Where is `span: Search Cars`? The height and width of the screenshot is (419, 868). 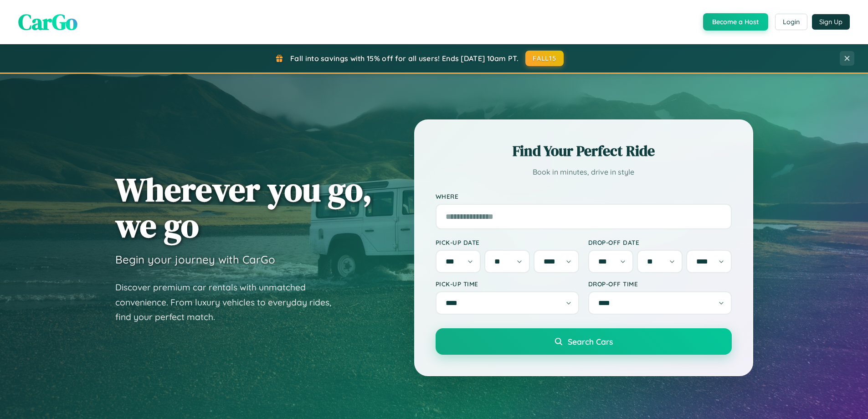
span: Search Cars is located at coordinates (590, 342).